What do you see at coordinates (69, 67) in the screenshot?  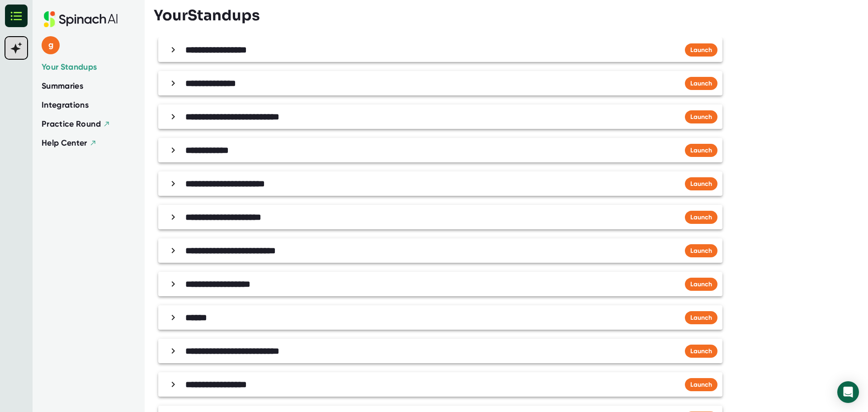 I see `span: Your Standups` at bounding box center [69, 67].